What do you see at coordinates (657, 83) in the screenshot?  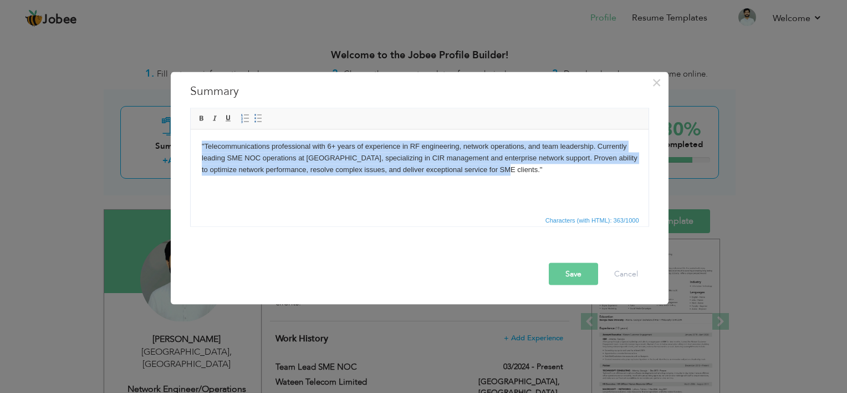 I see `button: Close` at bounding box center [657, 83].